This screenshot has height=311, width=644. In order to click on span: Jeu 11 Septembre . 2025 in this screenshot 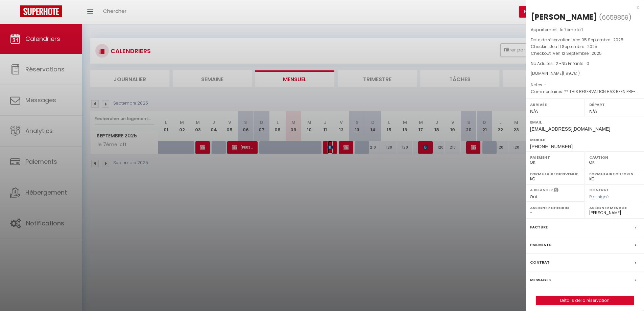, I will do `click(574, 46)`.